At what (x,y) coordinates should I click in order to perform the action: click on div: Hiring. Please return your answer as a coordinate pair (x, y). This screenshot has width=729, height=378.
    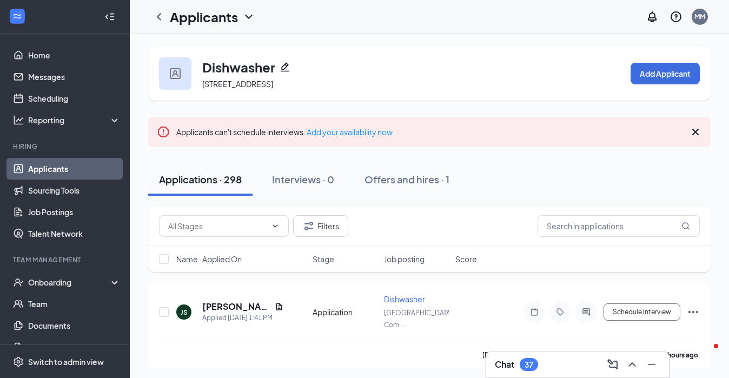
    Looking at the image, I should click on (65, 146).